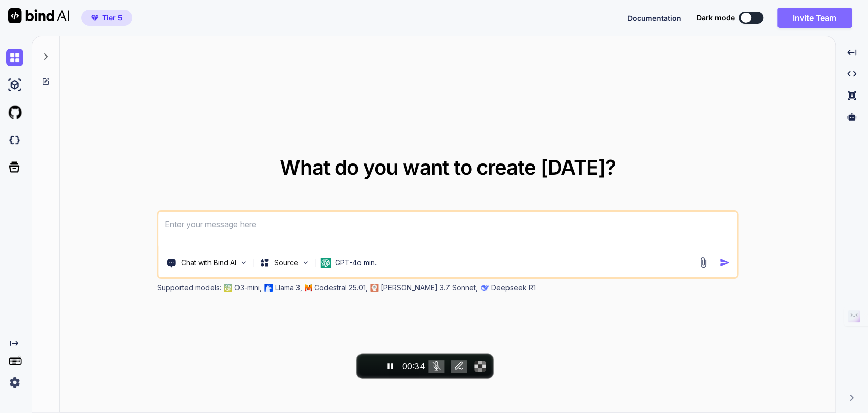  Describe the element at coordinates (356, 263) in the screenshot. I see `p: GPT-4o min..` at that location.